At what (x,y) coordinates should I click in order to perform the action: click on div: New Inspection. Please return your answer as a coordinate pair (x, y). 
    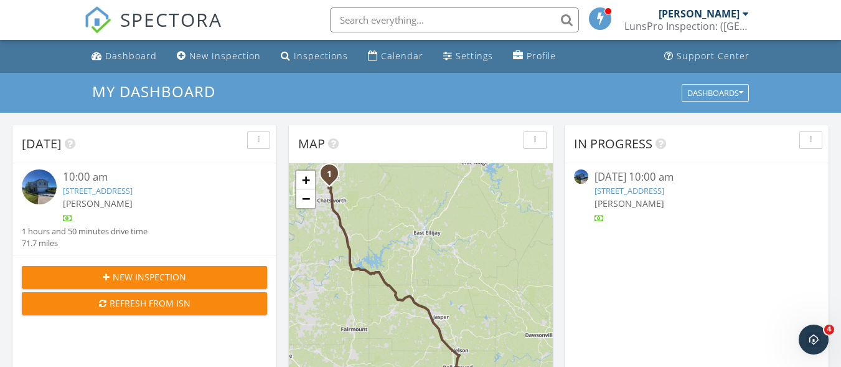
    Looking at the image, I should click on (225, 55).